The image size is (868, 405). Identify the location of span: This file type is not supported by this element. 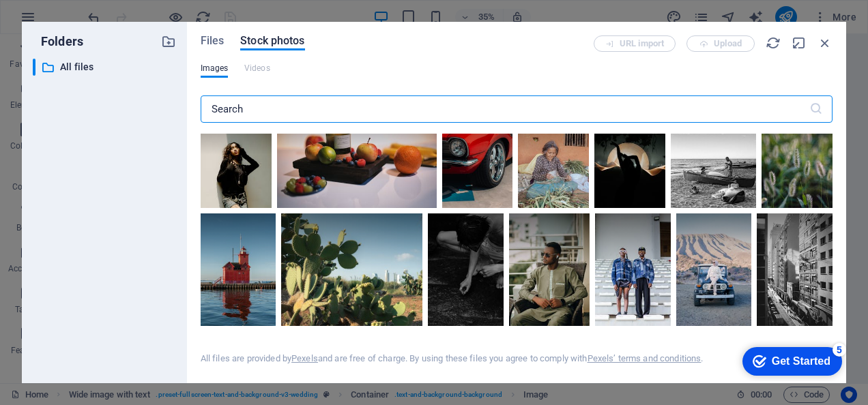
(257, 69).